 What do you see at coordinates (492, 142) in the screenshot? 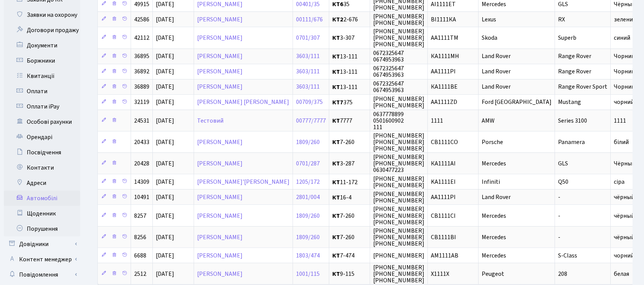
I see `span: Porsche` at bounding box center [492, 142].